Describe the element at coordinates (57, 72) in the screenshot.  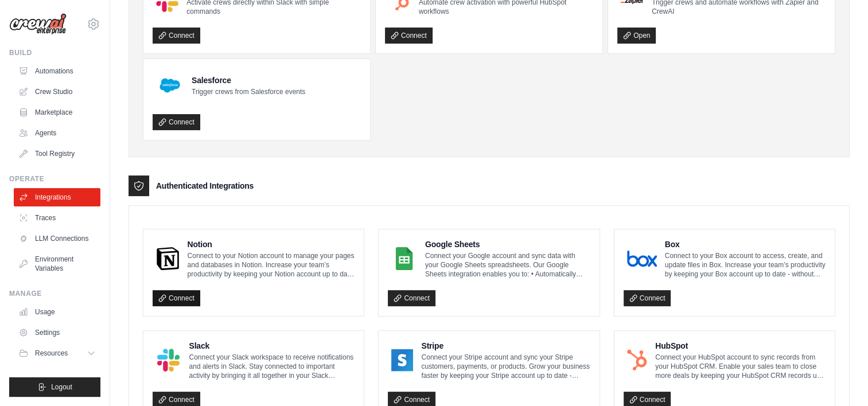
I see `a: Automations` at that location.